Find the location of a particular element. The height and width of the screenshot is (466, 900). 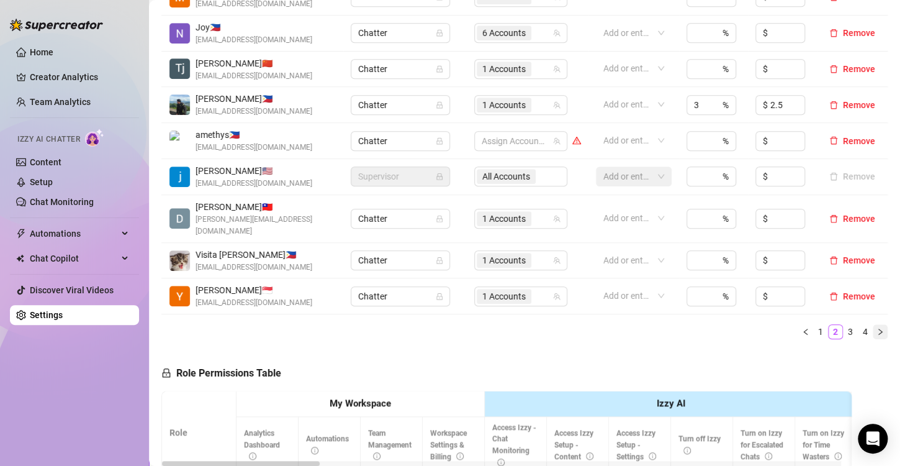

span: amethys 🇵🇭 is located at coordinates (254, 135).